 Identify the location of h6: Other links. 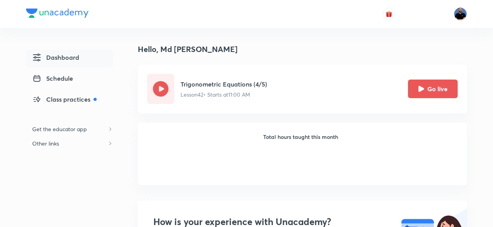
(45, 143).